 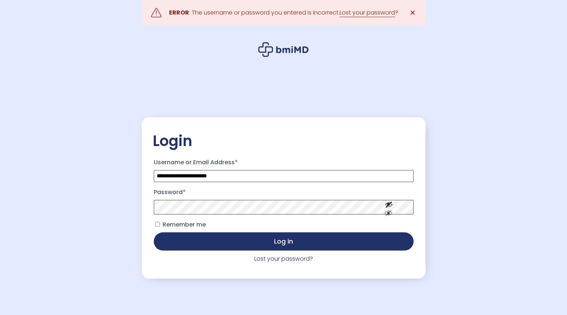 I want to click on label: Username or Email Address, so click(x=284, y=163).